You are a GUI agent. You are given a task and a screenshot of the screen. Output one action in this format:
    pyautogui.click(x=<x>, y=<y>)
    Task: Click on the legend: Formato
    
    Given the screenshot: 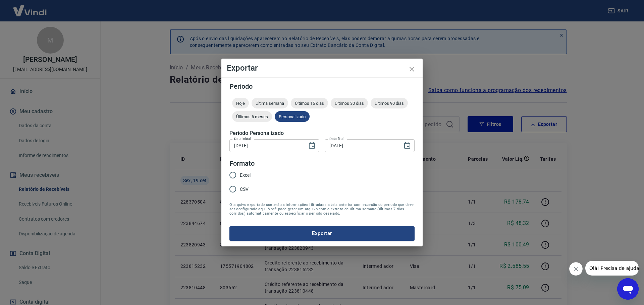 What is the action you would take?
    pyautogui.click(x=242, y=164)
    